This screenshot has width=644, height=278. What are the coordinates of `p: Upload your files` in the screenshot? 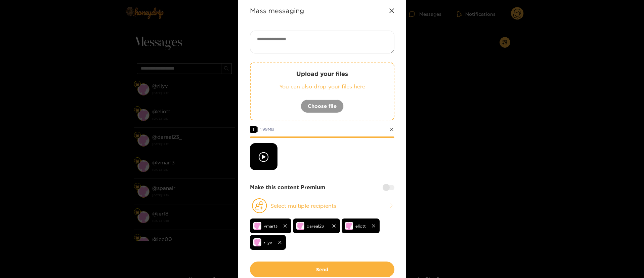 It's located at (322, 73).